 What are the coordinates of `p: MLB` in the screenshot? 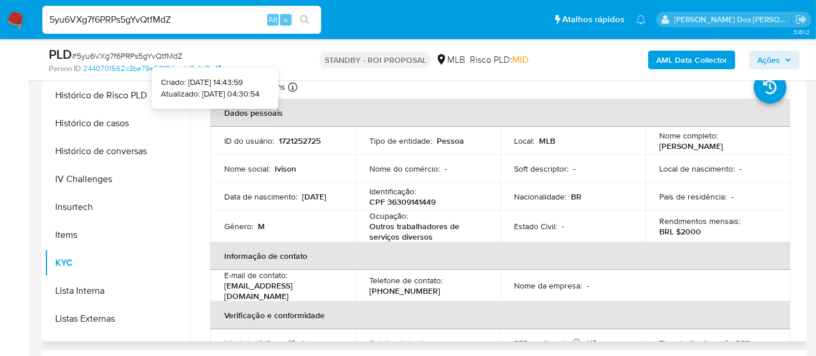 It's located at (548, 141).